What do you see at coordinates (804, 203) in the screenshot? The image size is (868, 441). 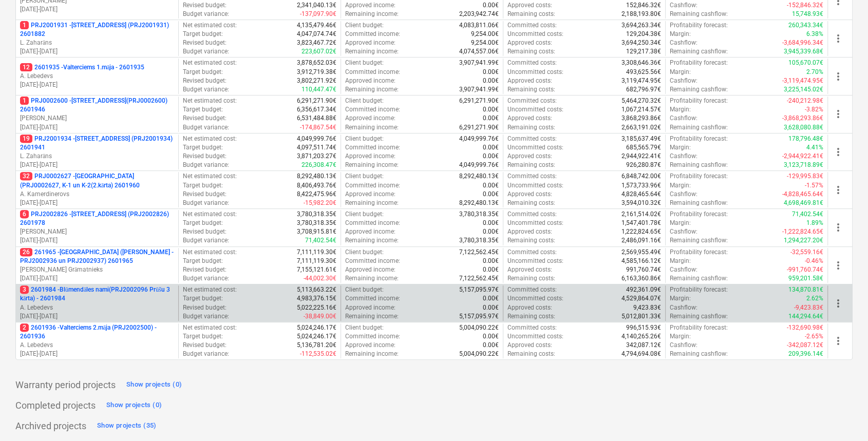 I see `p: 4,698,469.81€` at bounding box center [804, 203].